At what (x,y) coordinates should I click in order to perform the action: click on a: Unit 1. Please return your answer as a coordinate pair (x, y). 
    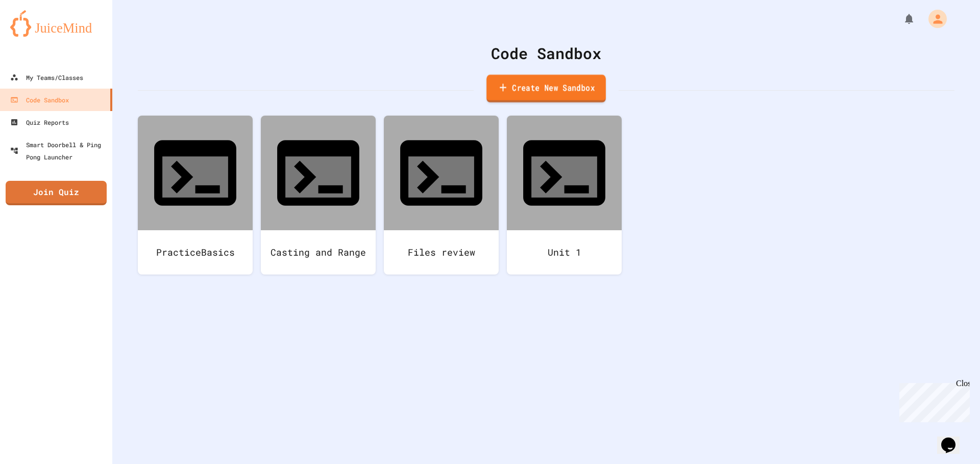
    Looking at the image, I should click on (564, 195).